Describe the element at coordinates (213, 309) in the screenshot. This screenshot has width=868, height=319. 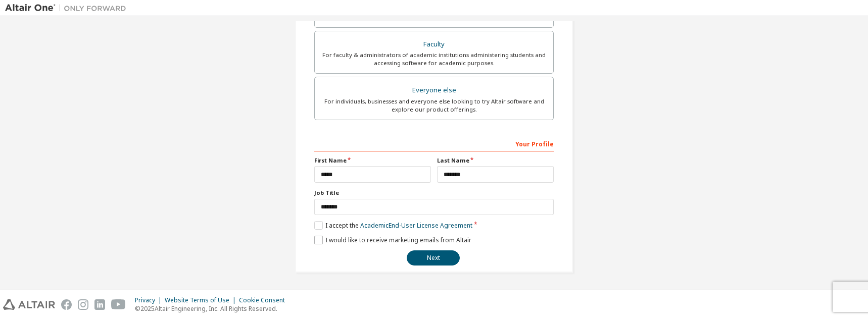
I see `p: © 2025 Altair Engineering, Inc. All Rights Reserved.` at that location.